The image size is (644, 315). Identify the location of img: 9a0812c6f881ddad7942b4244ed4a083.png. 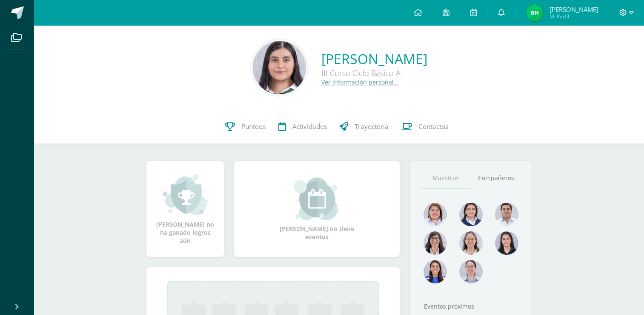
(507, 214).